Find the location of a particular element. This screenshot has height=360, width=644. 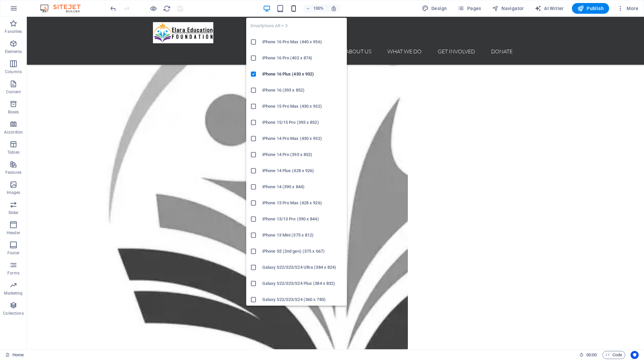

h6: Galaxy S22/S23/S24 Ultra (384 x 824) is located at coordinates (303, 268).